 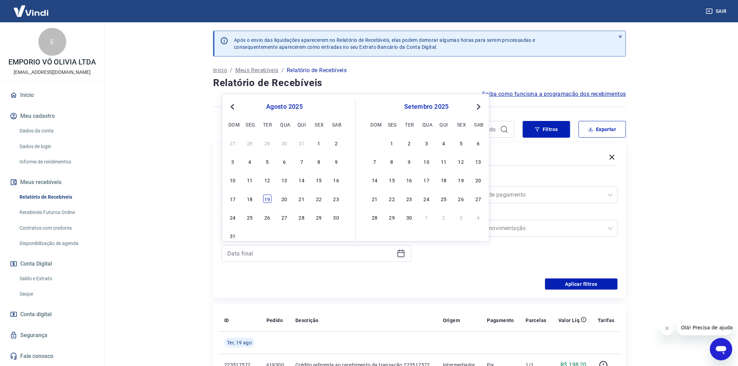 I want to click on a: Meus Recebíveis, so click(x=257, y=70).